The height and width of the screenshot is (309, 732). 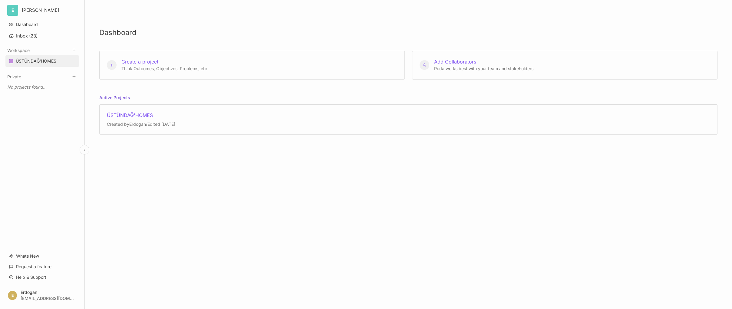 What do you see at coordinates (42, 267) in the screenshot?
I see `a: Request a feature` at bounding box center [42, 267].